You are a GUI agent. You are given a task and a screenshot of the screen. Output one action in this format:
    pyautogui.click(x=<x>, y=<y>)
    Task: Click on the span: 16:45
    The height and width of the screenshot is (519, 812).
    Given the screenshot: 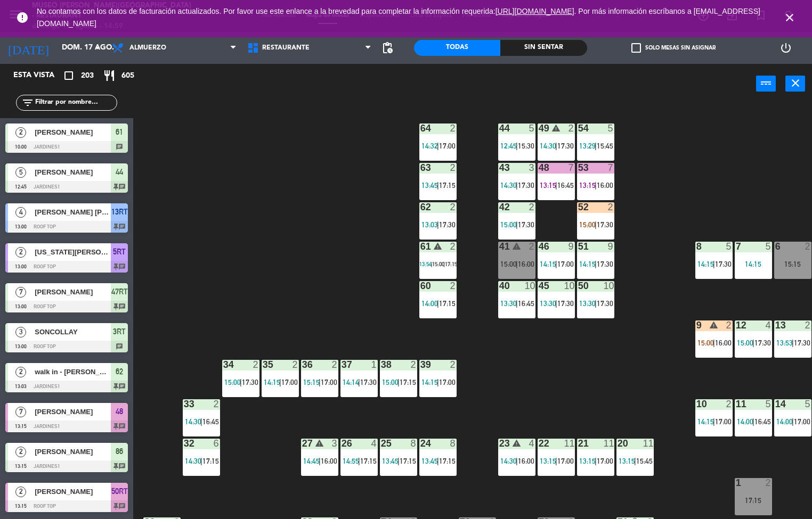 What is the action you would take?
    pyautogui.click(x=210, y=422)
    